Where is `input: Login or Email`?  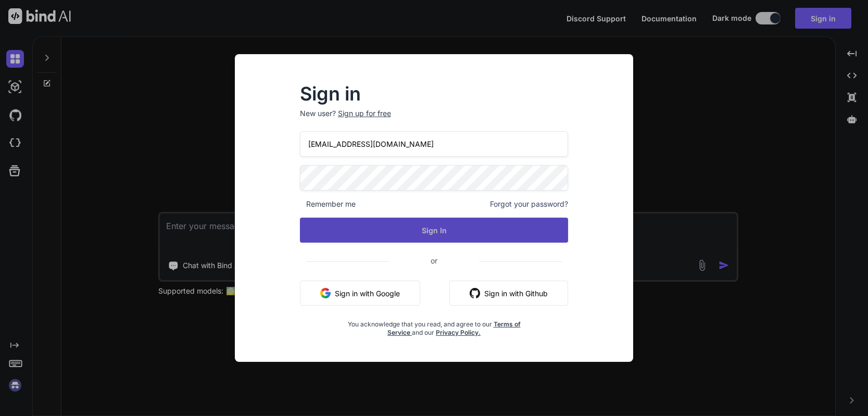 input: Login or Email is located at coordinates (435, 143).